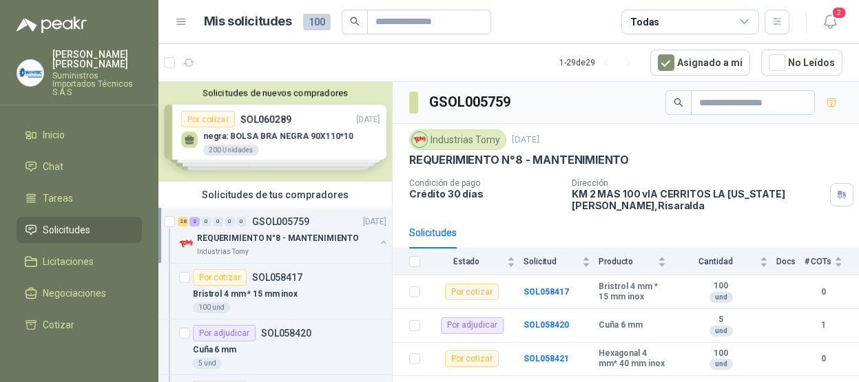 The width and height of the screenshot is (859, 382). What do you see at coordinates (802, 63) in the screenshot?
I see `button: No Leídos` at bounding box center [802, 63].